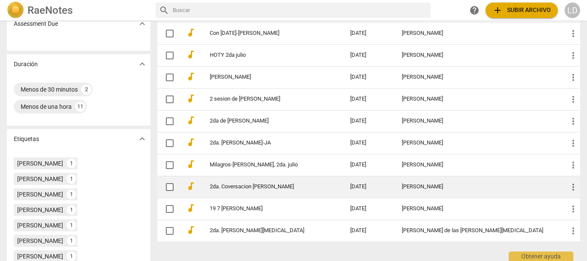  I want to click on button: Subir, so click(521, 10).